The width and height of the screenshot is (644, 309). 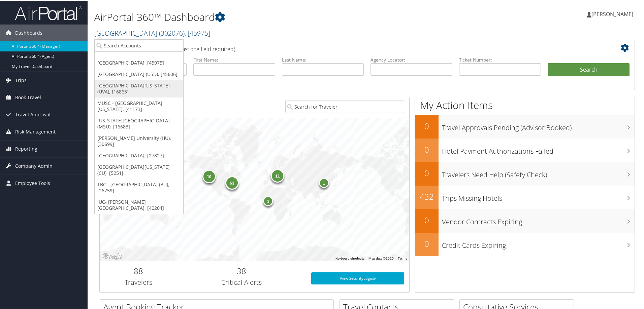 What do you see at coordinates (33, 114) in the screenshot?
I see `span: Travel Approval` at bounding box center [33, 114].